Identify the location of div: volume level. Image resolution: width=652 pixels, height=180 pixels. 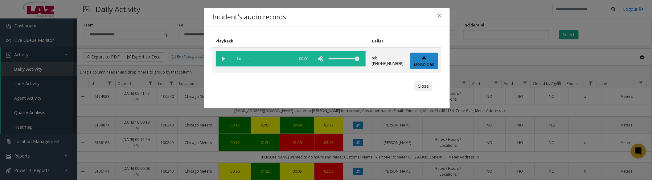
(344, 59).